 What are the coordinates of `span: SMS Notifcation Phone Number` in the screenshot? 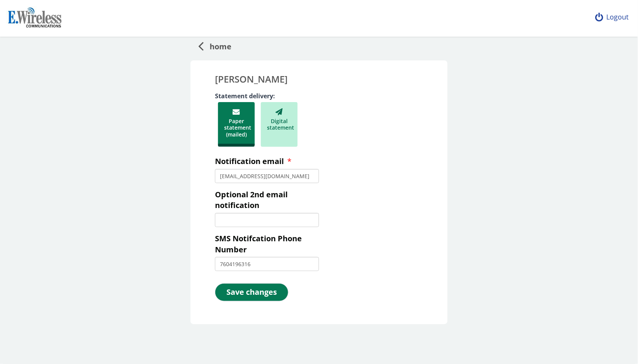 It's located at (258, 244).